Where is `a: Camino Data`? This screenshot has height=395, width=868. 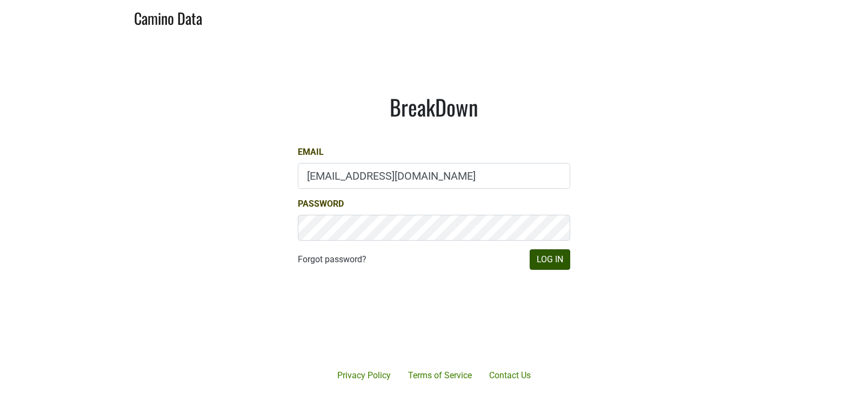
a: Camino Data is located at coordinates (168, 17).